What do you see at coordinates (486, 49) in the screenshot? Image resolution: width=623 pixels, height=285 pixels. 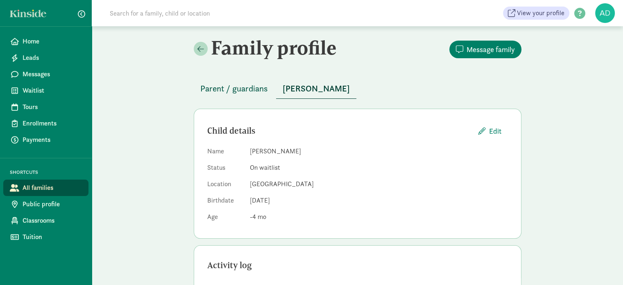 I see `button: Message family` at bounding box center [486, 49].